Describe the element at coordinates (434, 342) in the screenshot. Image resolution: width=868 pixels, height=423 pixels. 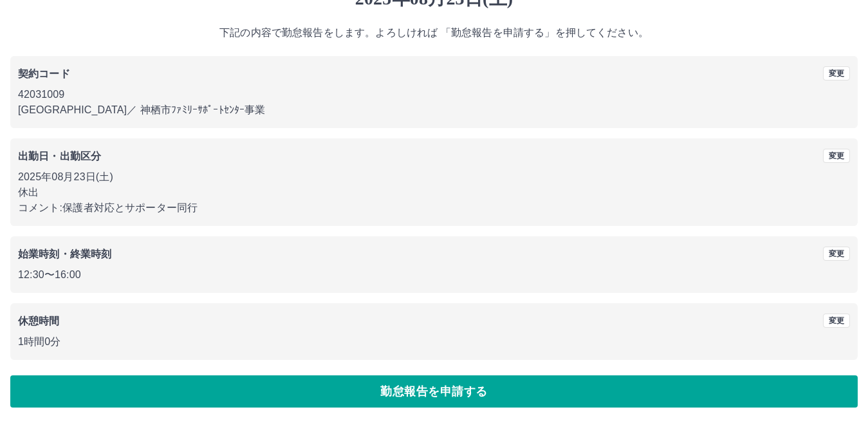
I see `p: 1時間0分` at that location.